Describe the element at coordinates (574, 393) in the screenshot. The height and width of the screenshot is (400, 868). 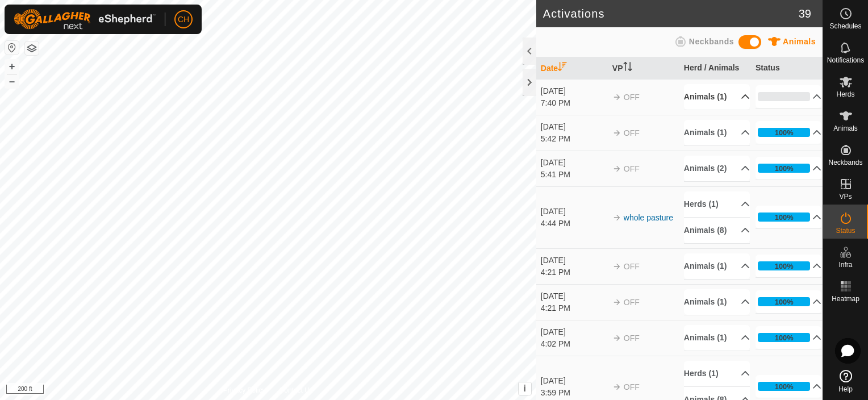
I see `div: 3:59 PM` at that location.